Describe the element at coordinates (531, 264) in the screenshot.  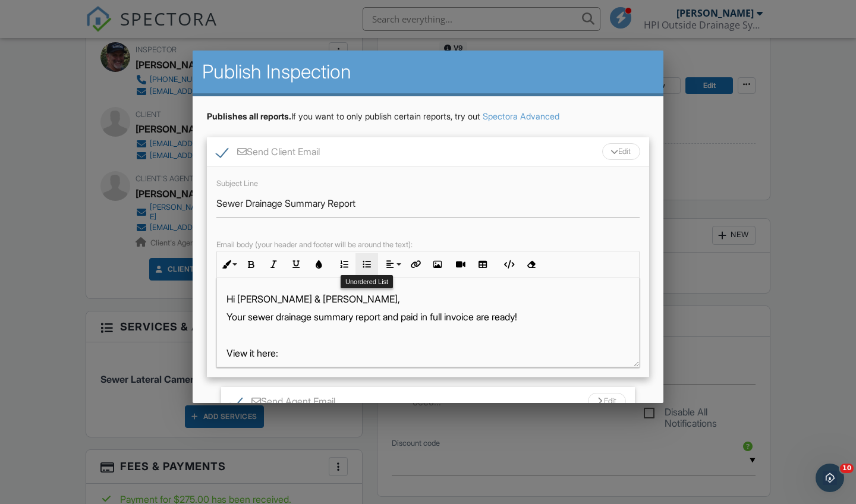
I see `button: Clear Formatting` at that location.